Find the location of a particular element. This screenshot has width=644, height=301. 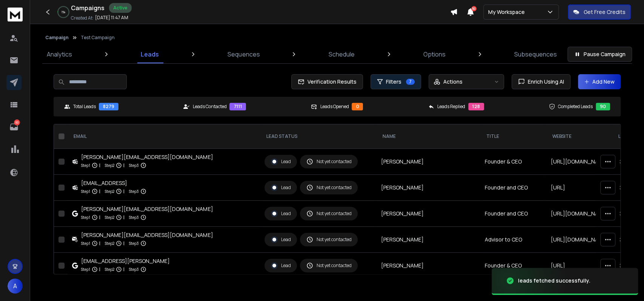

button: Add New is located at coordinates (599, 82).